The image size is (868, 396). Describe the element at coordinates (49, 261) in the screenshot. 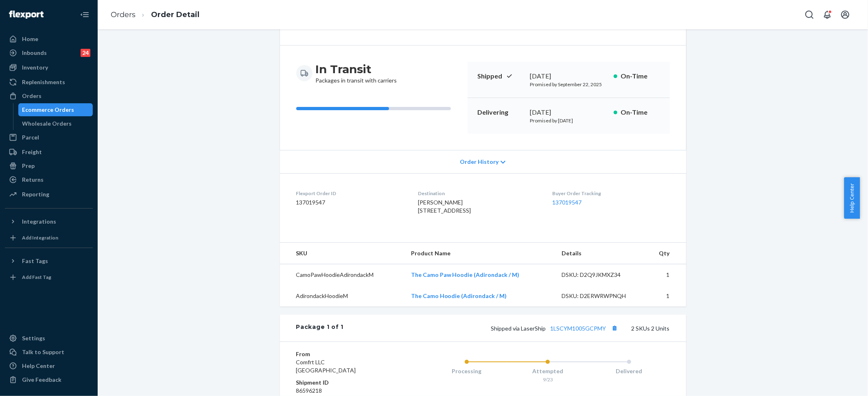

I see `button: Fast Tags` at that location.